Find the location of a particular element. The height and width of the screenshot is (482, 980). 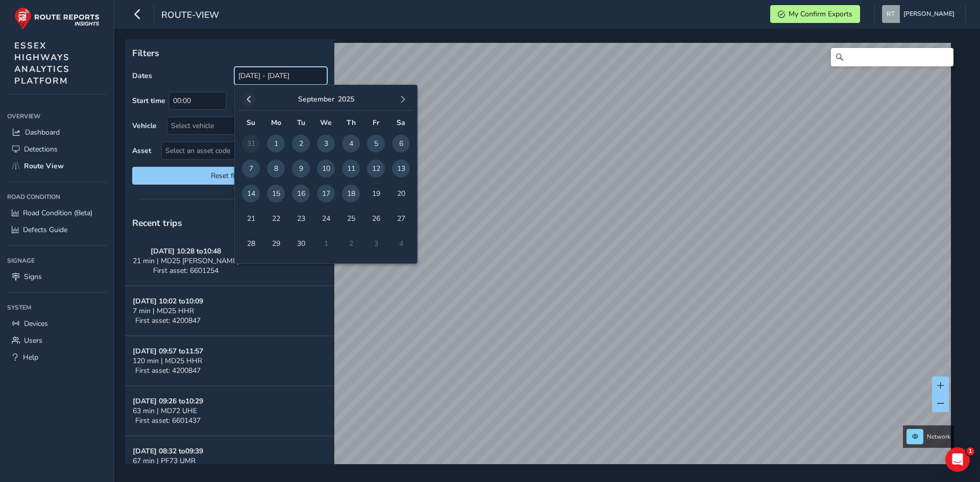

span: route-view is located at coordinates (190, 16).